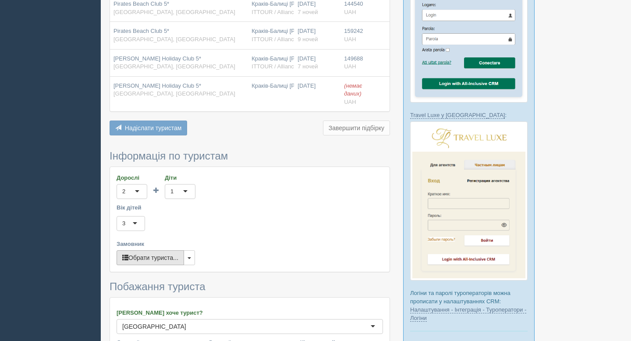 The height and width of the screenshot is (341, 631). I want to click on p: Логіни та паролі туроператорів можна прописати у налаштуваннях CRM:, so click(469, 305).